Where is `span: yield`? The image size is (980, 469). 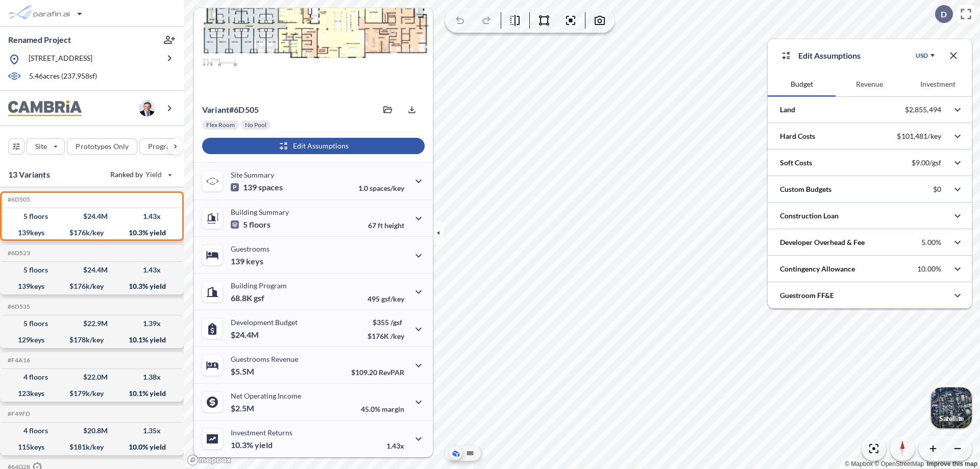
span: yield is located at coordinates (263, 445).